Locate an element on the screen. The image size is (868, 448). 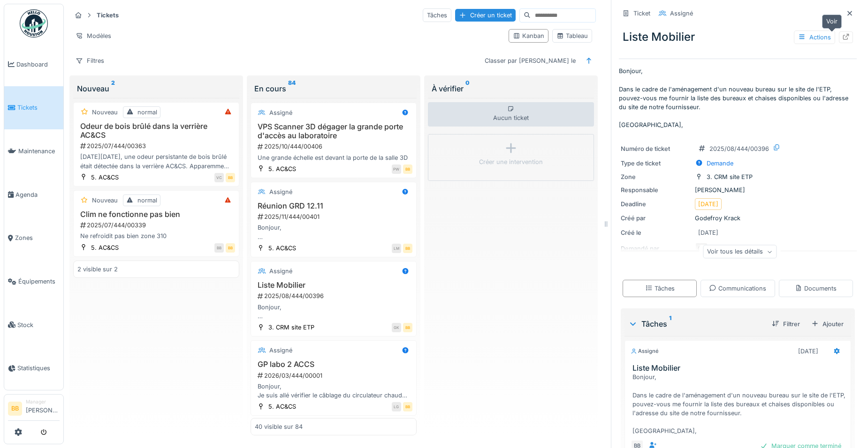
sup: 2 is located at coordinates (113, 89).